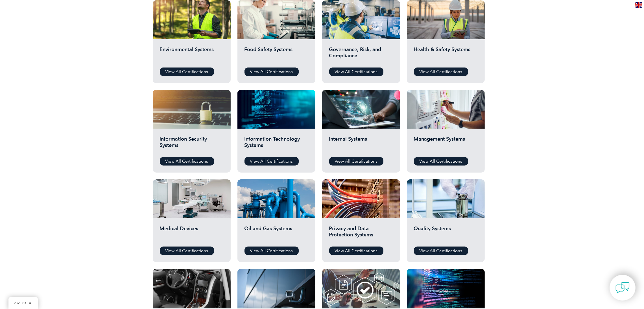  I want to click on h2: Management Systems, so click(446, 144).